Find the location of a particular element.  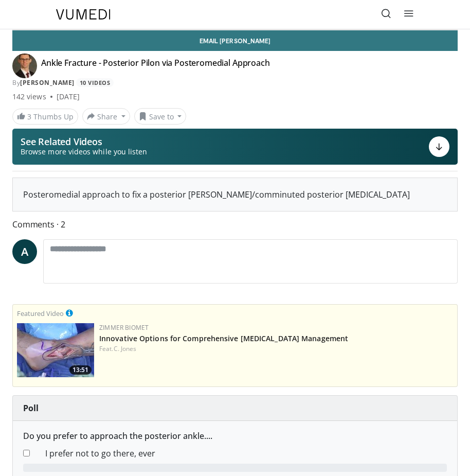

img: VuMedi Logo is located at coordinates (83, 14).